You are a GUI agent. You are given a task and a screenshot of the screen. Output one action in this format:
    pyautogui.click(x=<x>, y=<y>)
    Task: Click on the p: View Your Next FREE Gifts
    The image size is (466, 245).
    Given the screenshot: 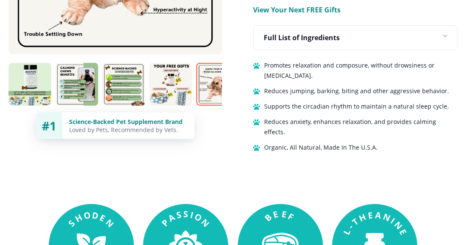 What is the action you would take?
    pyautogui.click(x=297, y=10)
    